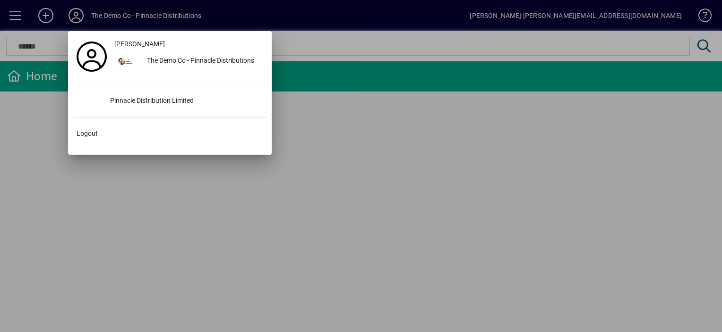 This screenshot has height=332, width=722. Describe the element at coordinates (170, 134) in the screenshot. I see `button: Logout` at that location.